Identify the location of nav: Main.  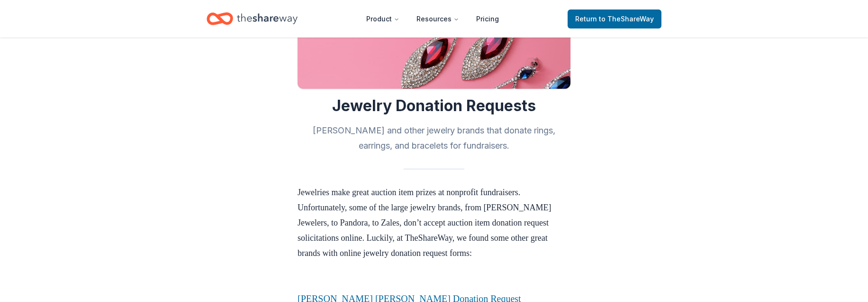
(433, 18).